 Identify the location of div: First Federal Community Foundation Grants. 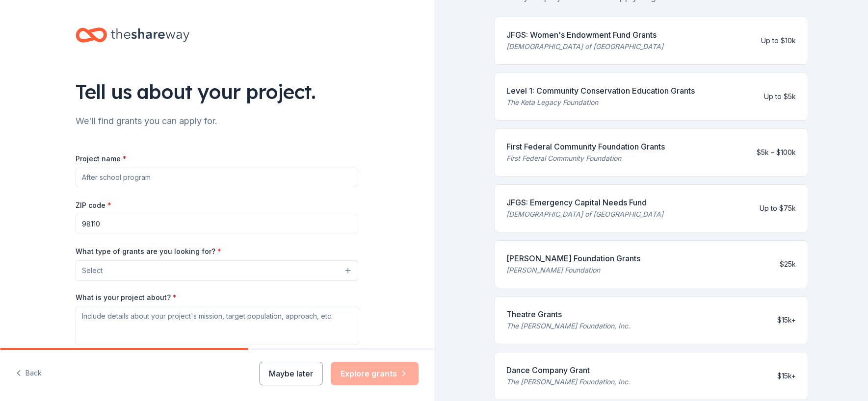
(585, 147).